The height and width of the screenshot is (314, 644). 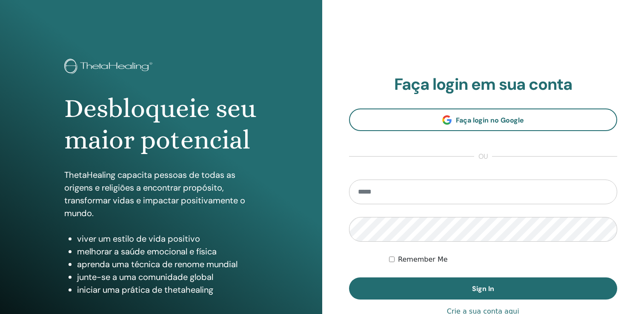 I want to click on p: ThetaHealing capacita pessoas de todas as origens e religiões a encontrar propósito, transformar ..., so click(x=161, y=194).